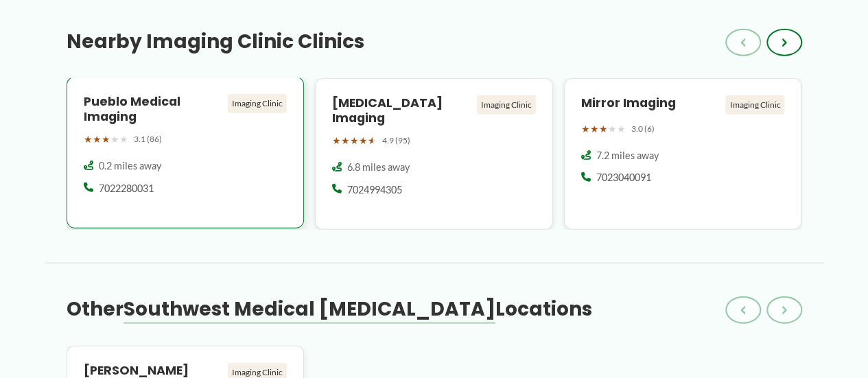 The image size is (868, 378). Describe the element at coordinates (375, 190) in the screenshot. I see `span: 7024994305` at that location.